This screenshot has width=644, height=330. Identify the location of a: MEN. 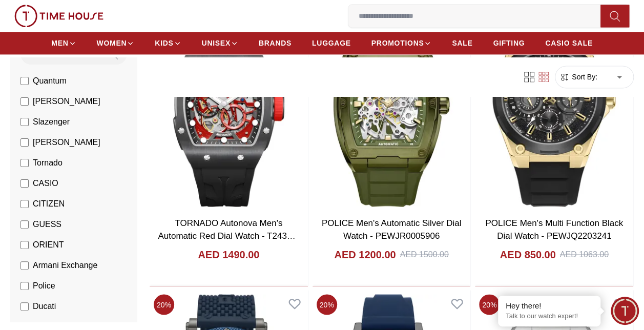
(63, 43).